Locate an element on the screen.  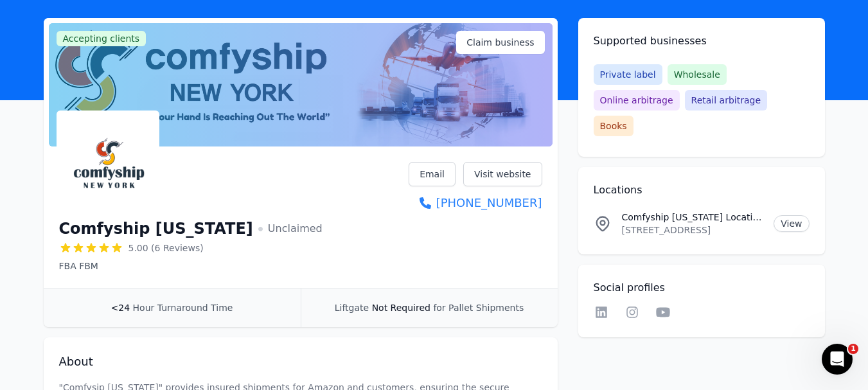
span: for Pallet Shipments is located at coordinates (478, 308).